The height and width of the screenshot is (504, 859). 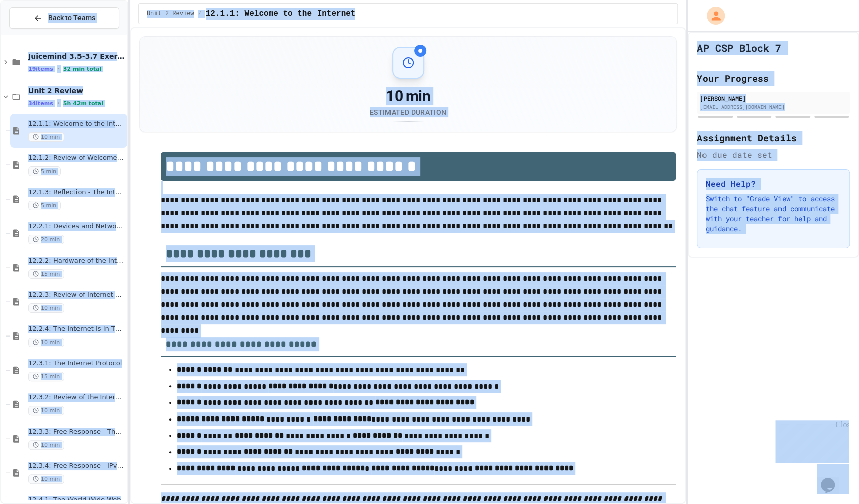 I want to click on span: 12.2.4: The Internet Is In The Ocean, so click(x=77, y=329).